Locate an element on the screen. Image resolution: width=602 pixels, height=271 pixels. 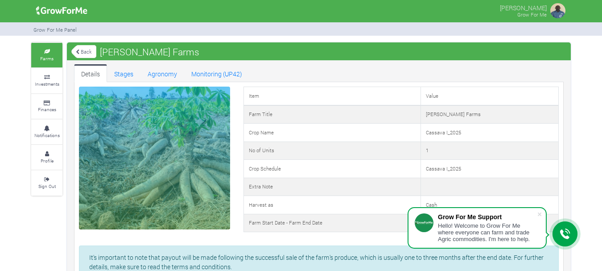
a: Profile is located at coordinates (47, 157).